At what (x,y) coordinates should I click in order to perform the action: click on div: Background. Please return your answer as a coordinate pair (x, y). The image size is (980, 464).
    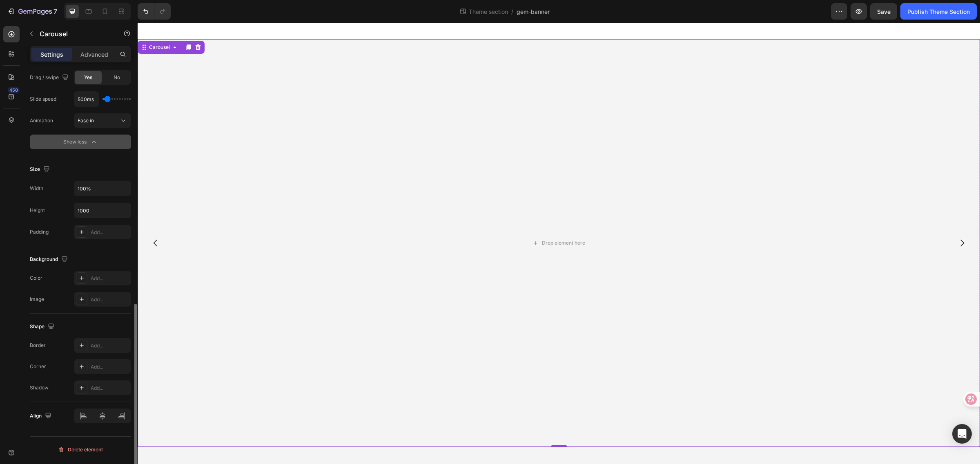
    Looking at the image, I should click on (49, 260).